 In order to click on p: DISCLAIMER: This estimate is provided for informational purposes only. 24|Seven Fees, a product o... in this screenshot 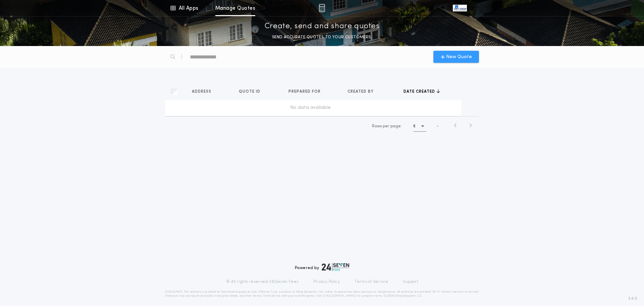, I will do `click(322, 294)`.